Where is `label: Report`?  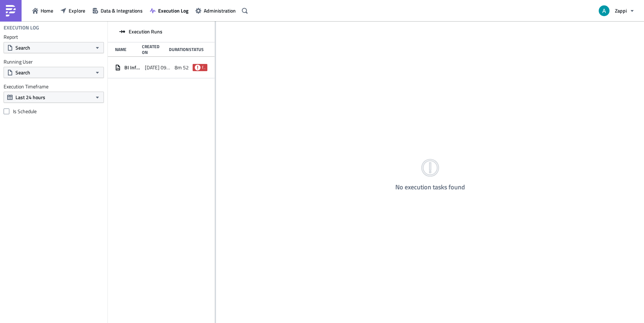
label: Report is located at coordinates (53, 37).